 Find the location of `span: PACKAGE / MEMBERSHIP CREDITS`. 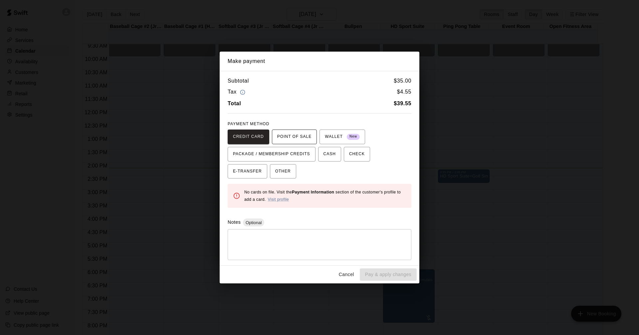

span: PACKAGE / MEMBERSHIP CREDITS is located at coordinates (271, 154).